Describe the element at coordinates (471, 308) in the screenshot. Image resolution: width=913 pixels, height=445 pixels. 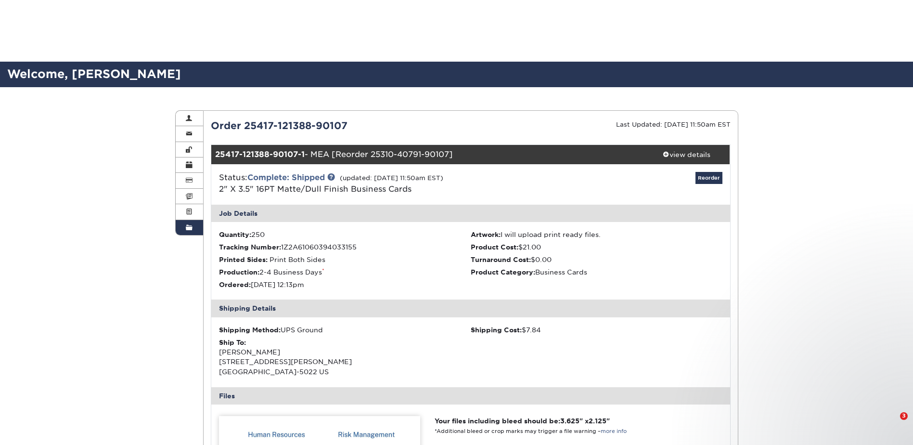
I see `div: Shipping Details` at that location.